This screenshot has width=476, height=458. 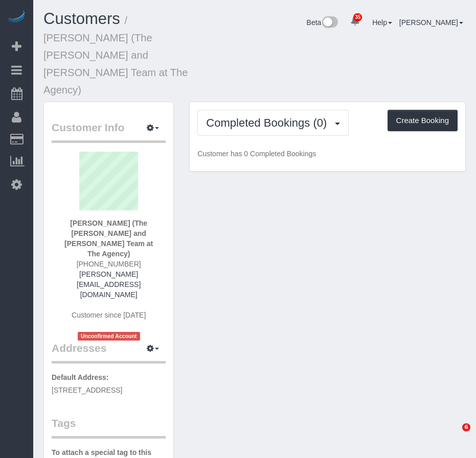 I want to click on span: 35, so click(x=357, y=17).